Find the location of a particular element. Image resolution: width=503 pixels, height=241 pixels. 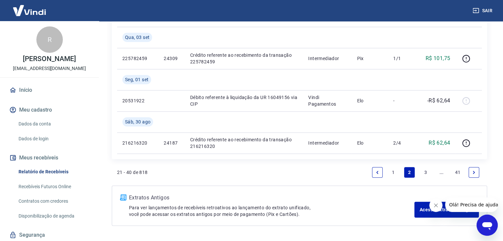

p: Extratos Antigos is located at coordinates (271, 198).